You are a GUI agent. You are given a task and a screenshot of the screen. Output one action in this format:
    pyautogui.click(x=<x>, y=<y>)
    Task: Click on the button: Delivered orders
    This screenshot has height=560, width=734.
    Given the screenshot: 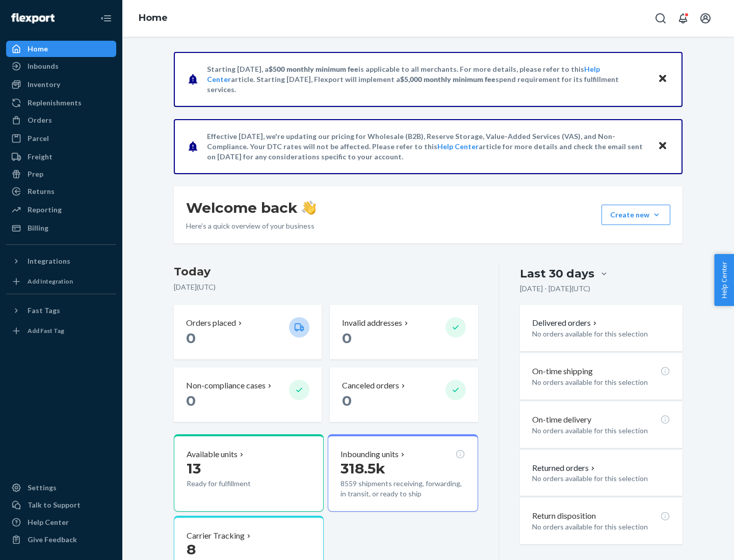 What is the action you would take?
    pyautogui.click(x=565, y=323)
    